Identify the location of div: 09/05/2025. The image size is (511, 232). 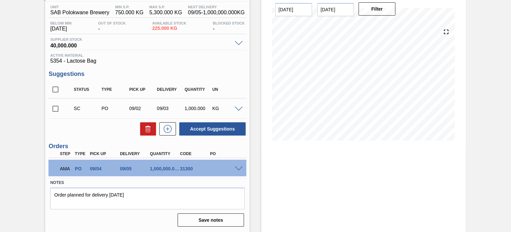
(134, 169).